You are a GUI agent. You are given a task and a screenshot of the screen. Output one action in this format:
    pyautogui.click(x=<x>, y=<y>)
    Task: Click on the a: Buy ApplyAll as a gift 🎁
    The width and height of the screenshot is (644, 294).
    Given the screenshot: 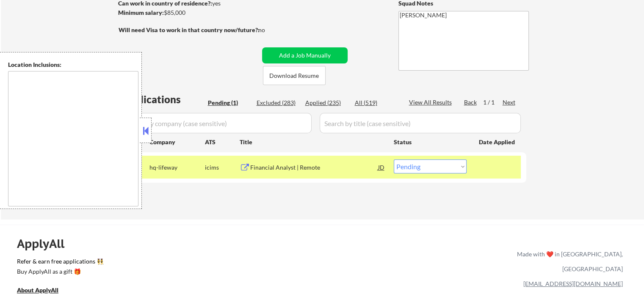 What is the action you would take?
    pyautogui.click(x=59, y=272)
    